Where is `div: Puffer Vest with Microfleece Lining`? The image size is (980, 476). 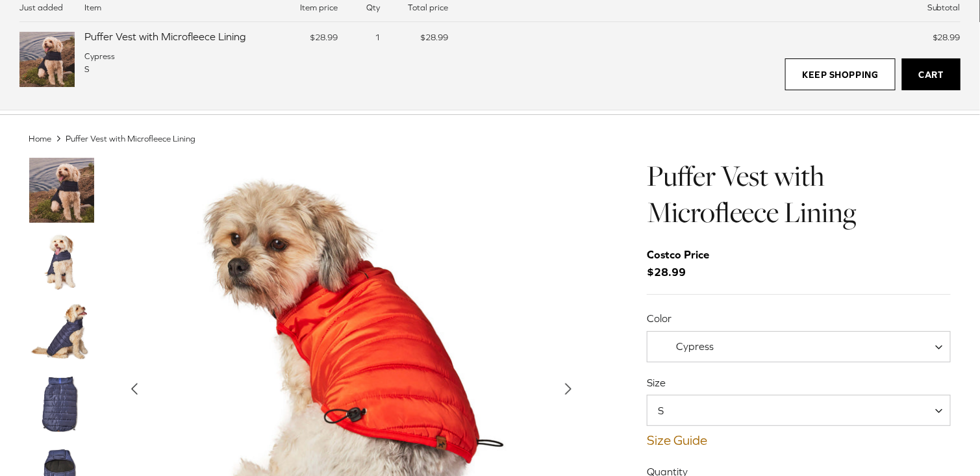 div: Puffer Vest with Microfleece Lining is located at coordinates (175, 36).